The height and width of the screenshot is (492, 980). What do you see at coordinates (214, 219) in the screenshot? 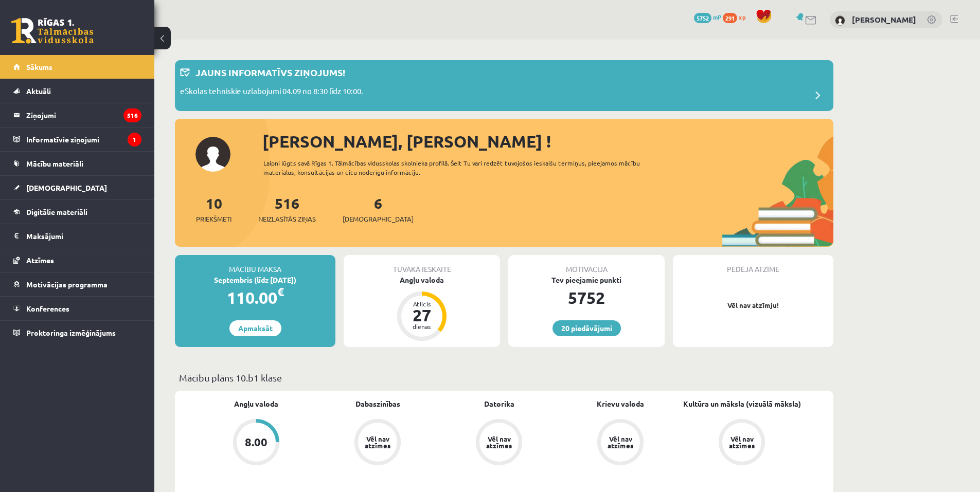
I see `span: Priekšmeti` at bounding box center [214, 219].